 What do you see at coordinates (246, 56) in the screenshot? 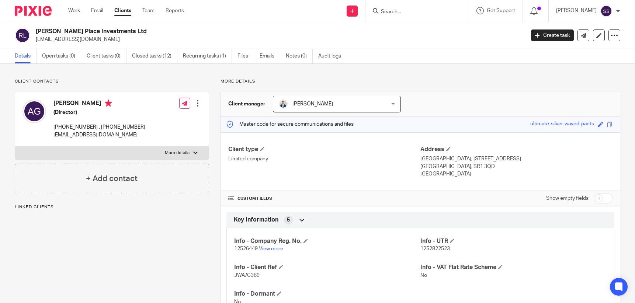
I see `a: Files` at bounding box center [246, 56].